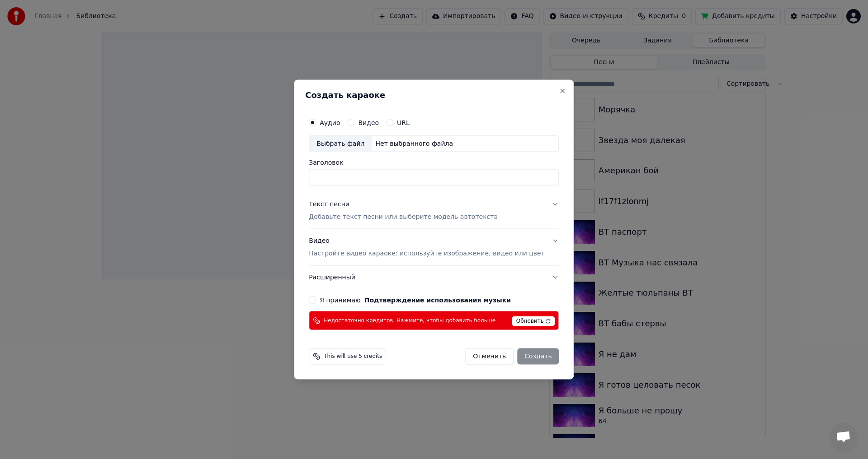  Describe the element at coordinates (434, 211) in the screenshot. I see `button: Текст песниДобавьте текст песни или выберите модель автотекста` at that location.